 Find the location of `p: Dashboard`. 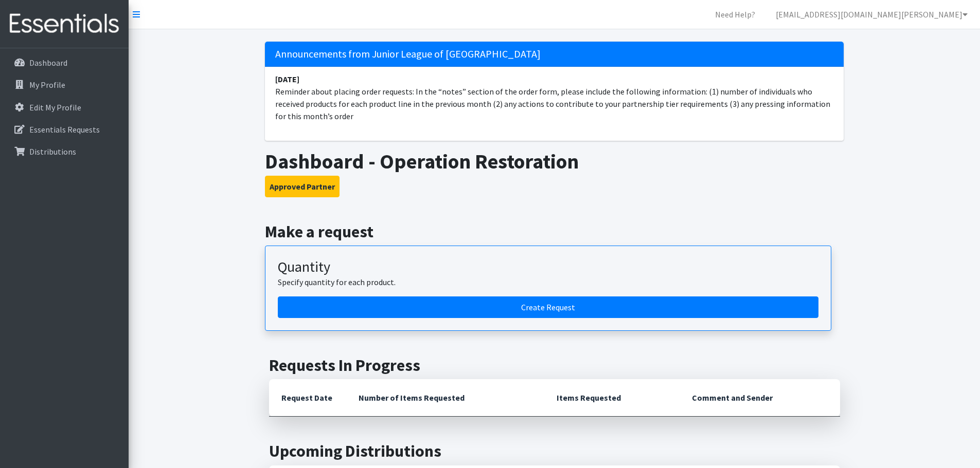

p: Dashboard is located at coordinates (49, 63).